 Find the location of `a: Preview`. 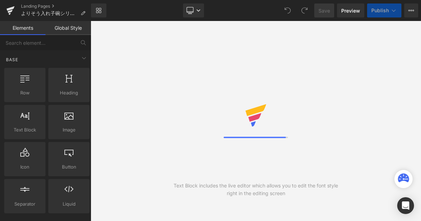

a: Preview is located at coordinates (351, 11).